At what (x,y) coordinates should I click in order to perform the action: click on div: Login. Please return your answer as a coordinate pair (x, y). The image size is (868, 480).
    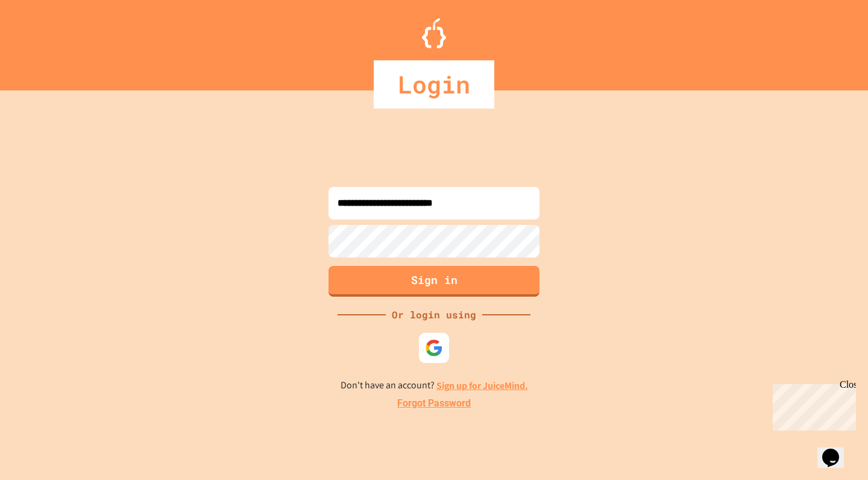
    Looking at the image, I should click on (434, 85).